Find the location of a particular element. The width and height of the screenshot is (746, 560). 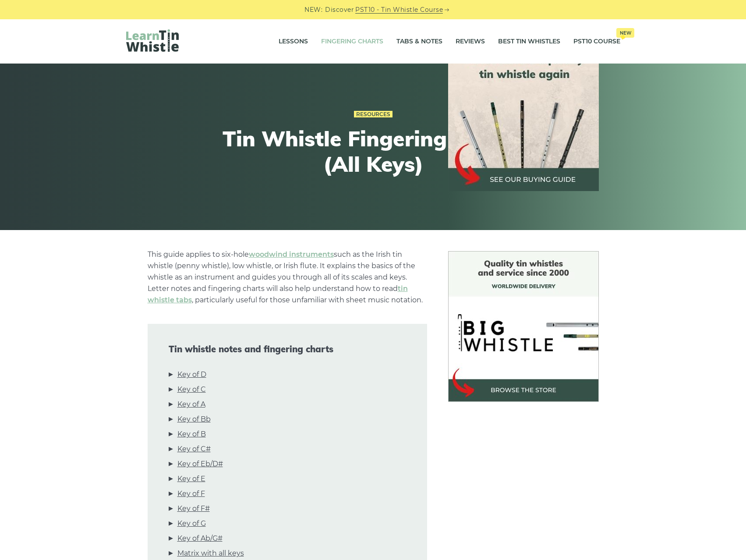

a: PST10 CourseNew is located at coordinates (597, 42).